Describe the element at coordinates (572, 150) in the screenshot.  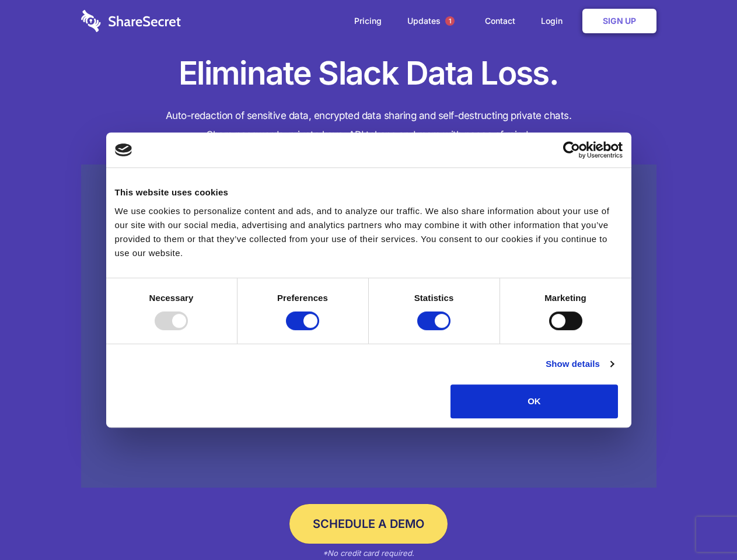
I see `a: Usercentrics Cookiebot - opens in a new window` at that location.